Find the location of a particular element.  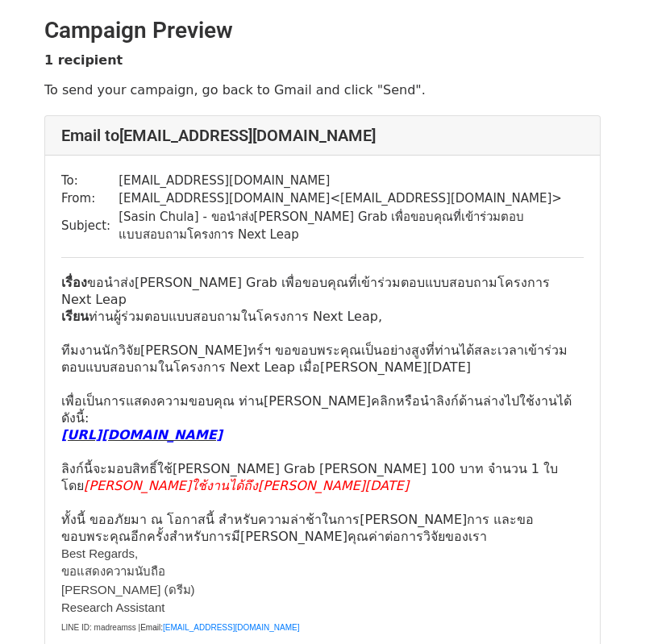

td: Subject: is located at coordinates (89, 226).